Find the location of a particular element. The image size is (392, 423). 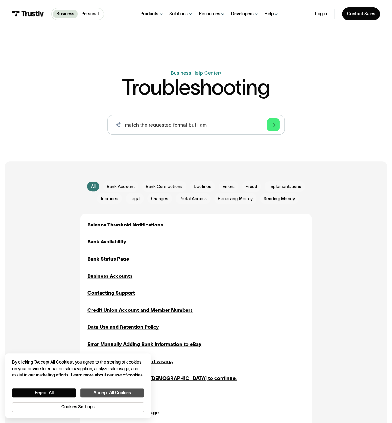

div: Contact Sales is located at coordinates (361, 14).